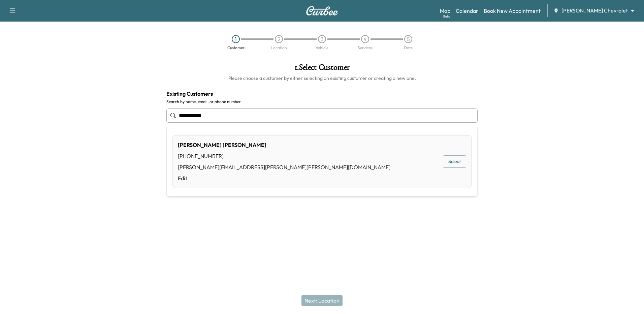  I want to click on div: Beta, so click(446, 16).